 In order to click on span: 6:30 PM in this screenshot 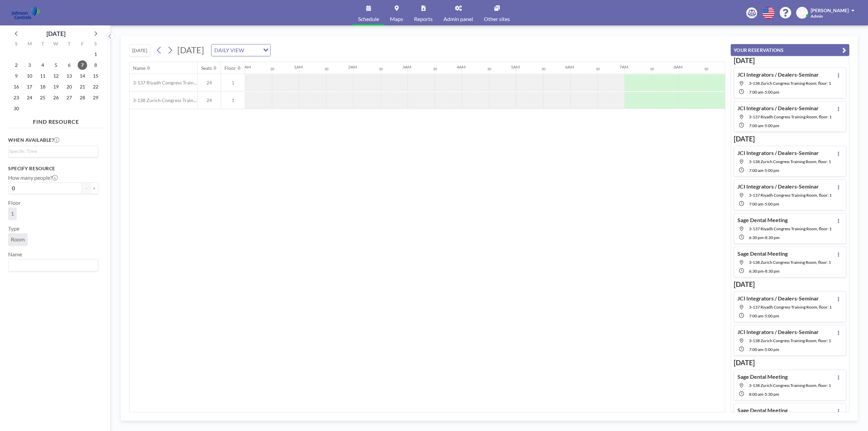, I will do `click(756, 237)`.